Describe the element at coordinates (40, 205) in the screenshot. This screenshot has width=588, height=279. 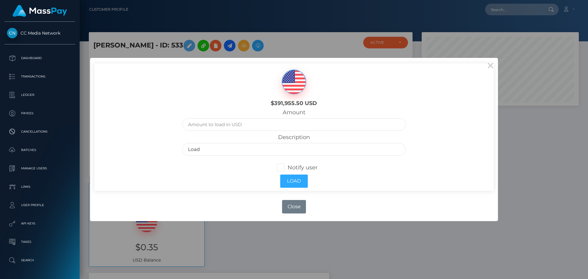
I see `p: User Profile` at that location.